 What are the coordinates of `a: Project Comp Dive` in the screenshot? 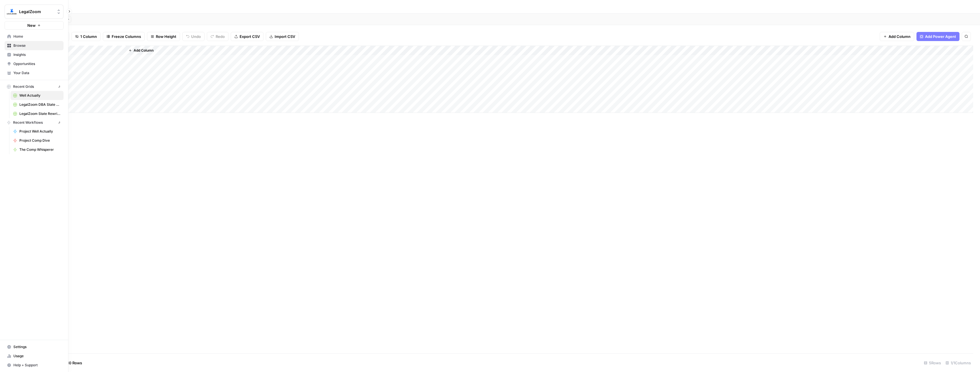 It's located at (37, 140).